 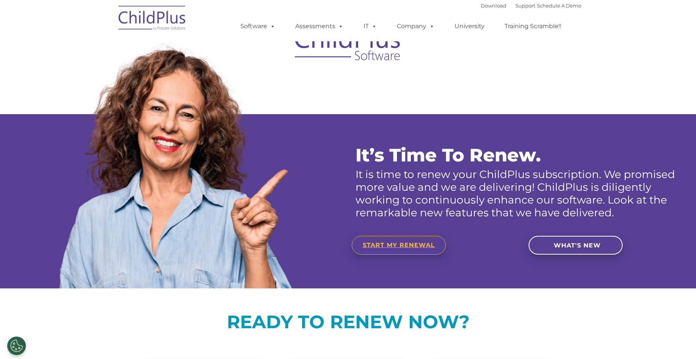 I want to click on button: Cookies Settings, so click(x=17, y=346).